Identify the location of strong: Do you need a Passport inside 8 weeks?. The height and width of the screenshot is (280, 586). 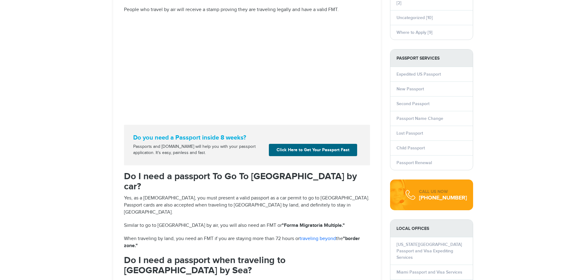
(247, 138).